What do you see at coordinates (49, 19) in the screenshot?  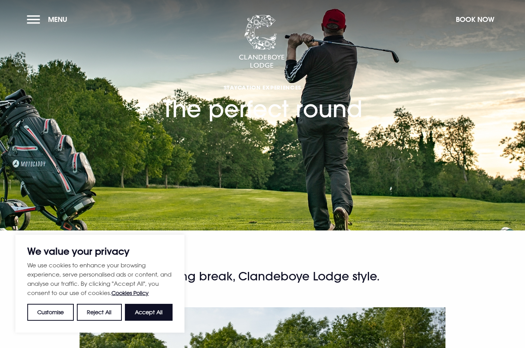 I see `button: Menu` at bounding box center [49, 19].